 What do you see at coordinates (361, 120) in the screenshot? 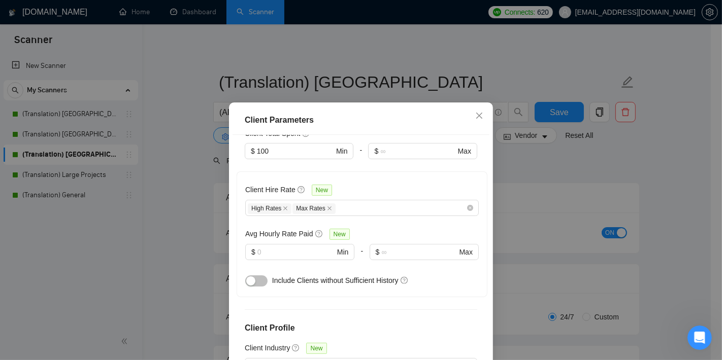
I see `div: Client Parameters` at bounding box center [361, 120].